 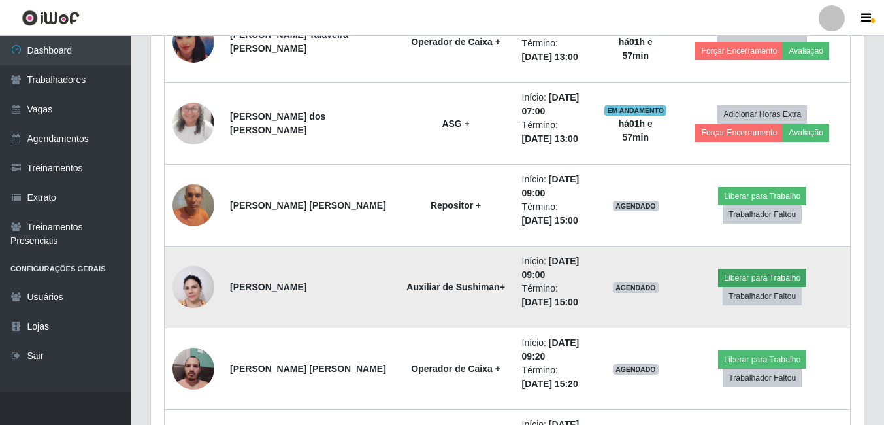 I want to click on strong: Auxiliar de Sushiman+, so click(x=456, y=287).